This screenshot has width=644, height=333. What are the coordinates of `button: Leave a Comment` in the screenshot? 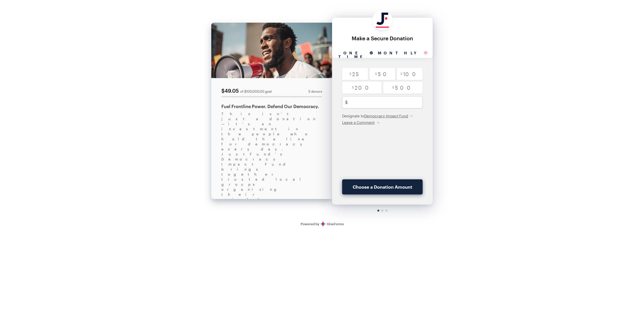 It's located at (361, 122).